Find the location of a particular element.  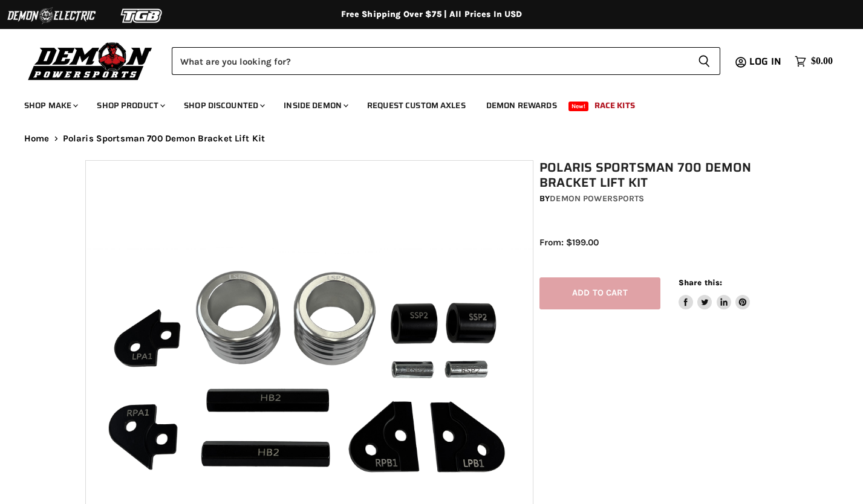

h1: Polaris Sportsman 700 Demon Bracket Lift Kit is located at coordinates (662, 175).